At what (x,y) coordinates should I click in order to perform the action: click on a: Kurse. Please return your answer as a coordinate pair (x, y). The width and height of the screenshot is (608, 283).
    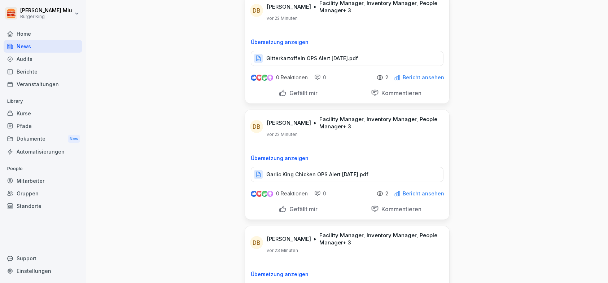
    Looking at the image, I should click on (43, 113).